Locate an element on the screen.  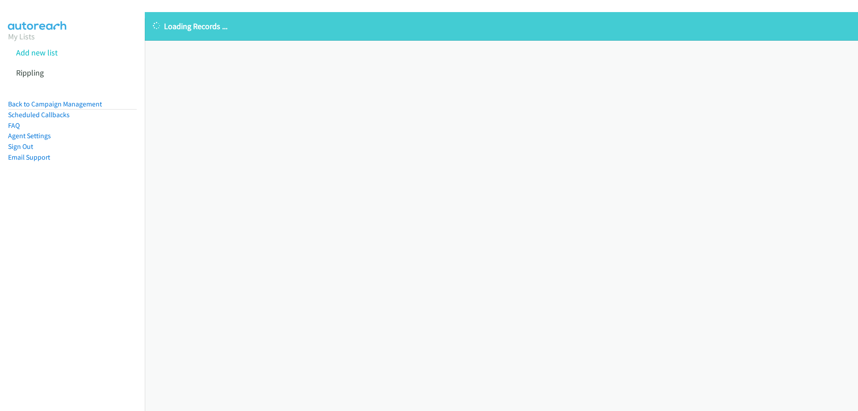
a: Agent Settings is located at coordinates (29, 135).